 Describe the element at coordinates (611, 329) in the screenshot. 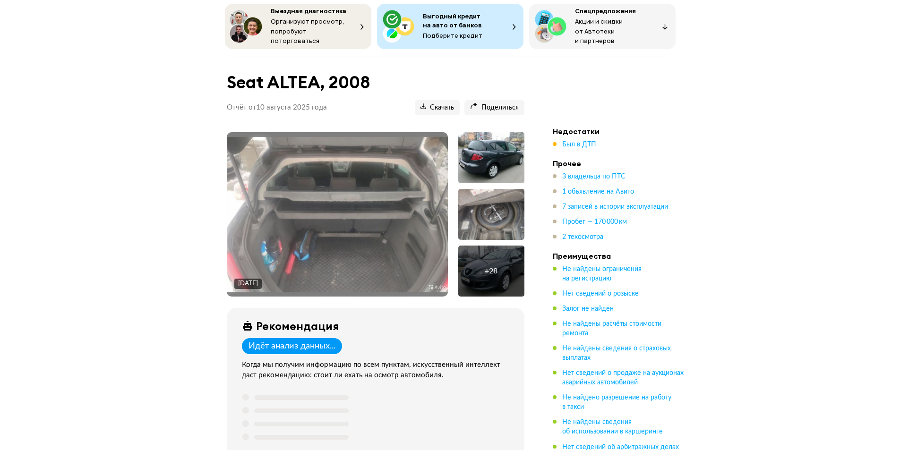

I see `span: Не найдены расчёты стоимости ремонта` at that location.